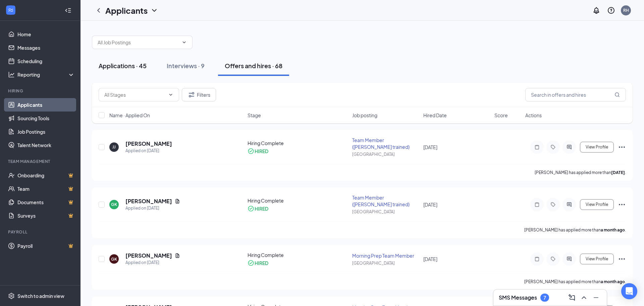  I want to click on svg: ChevronLeft, so click(98, 10).